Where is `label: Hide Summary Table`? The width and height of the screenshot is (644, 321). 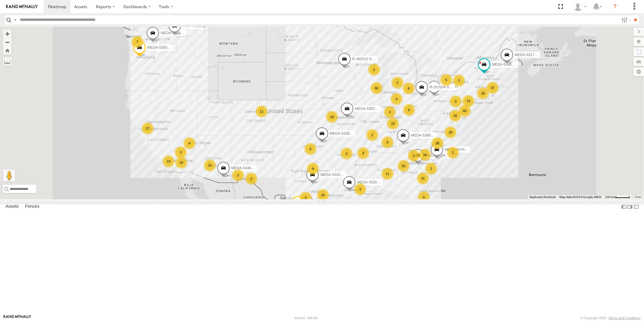
label: Hide Summary Table is located at coordinates (636, 207).